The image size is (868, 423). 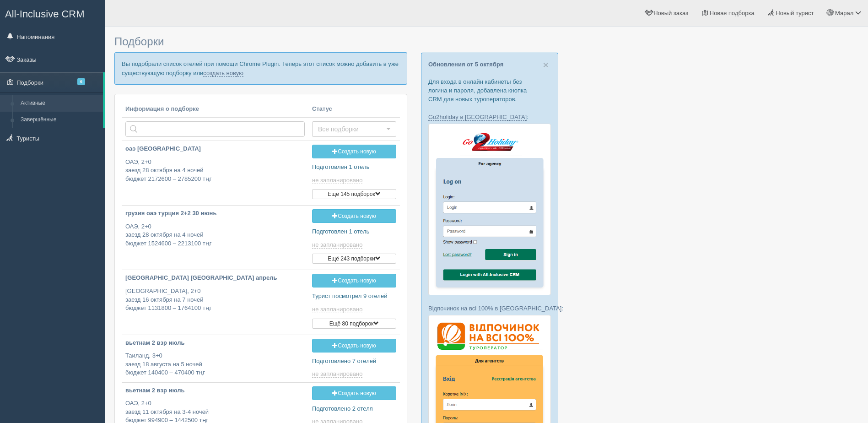 I want to click on span: 6, so click(x=81, y=82).